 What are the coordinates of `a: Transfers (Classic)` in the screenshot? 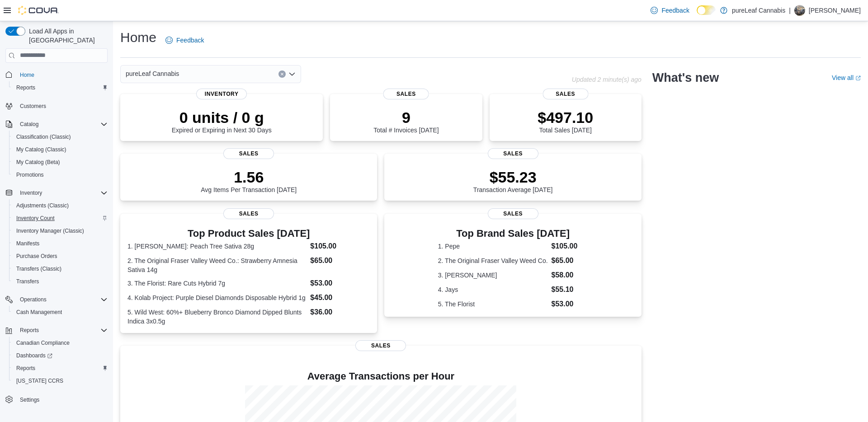 It's located at (39, 269).